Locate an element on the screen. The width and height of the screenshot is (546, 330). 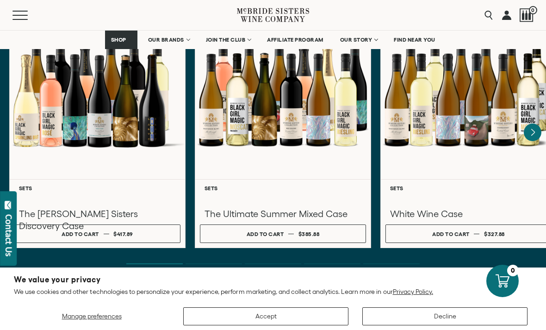
a: SHOP is located at coordinates (121, 40).